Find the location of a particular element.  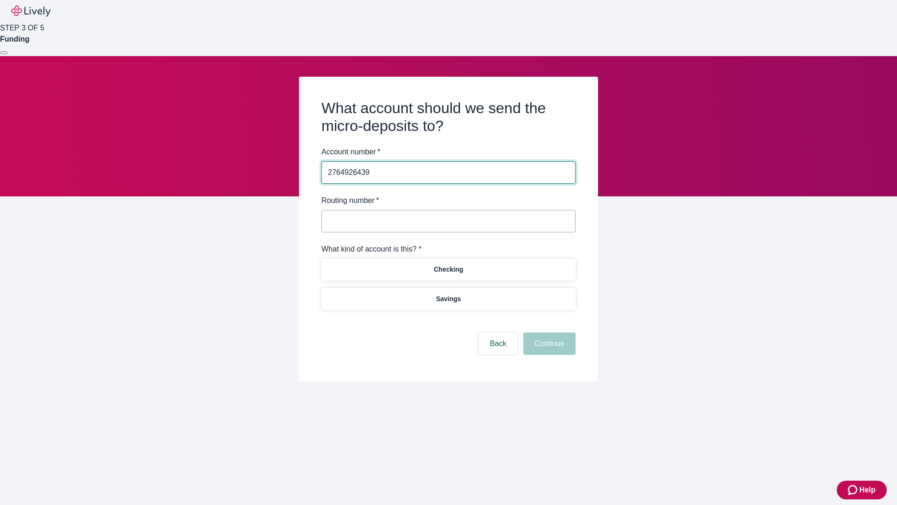

span: Help is located at coordinates (868, 490).